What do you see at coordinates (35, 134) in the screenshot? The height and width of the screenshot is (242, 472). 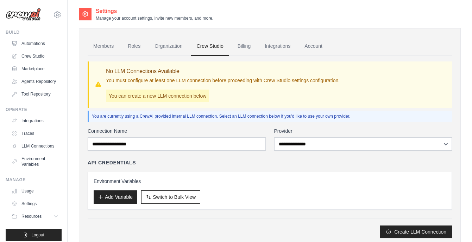 I see `a: Traces` at bounding box center [35, 134].